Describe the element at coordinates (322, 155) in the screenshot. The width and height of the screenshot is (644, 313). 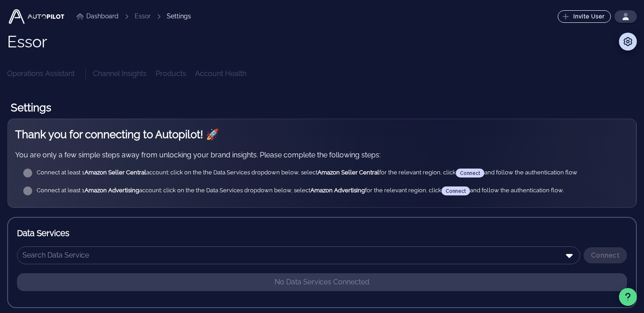
I see `p: You are only a few simple steps away from unlocking your brand insights. Please complete the foll...` at that location.